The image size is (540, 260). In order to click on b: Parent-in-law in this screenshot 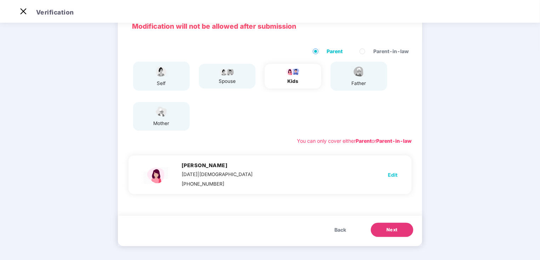, I will do `click(394, 140)`.